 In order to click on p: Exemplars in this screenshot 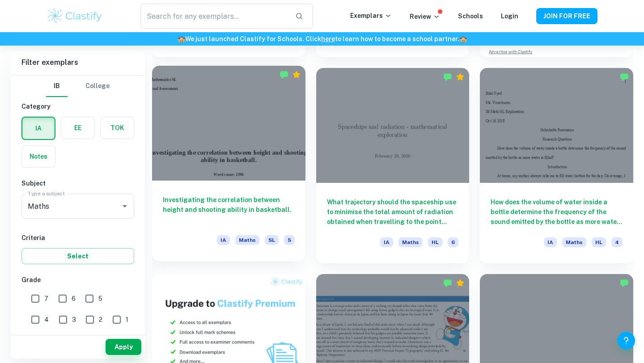, I will do `click(371, 16)`.